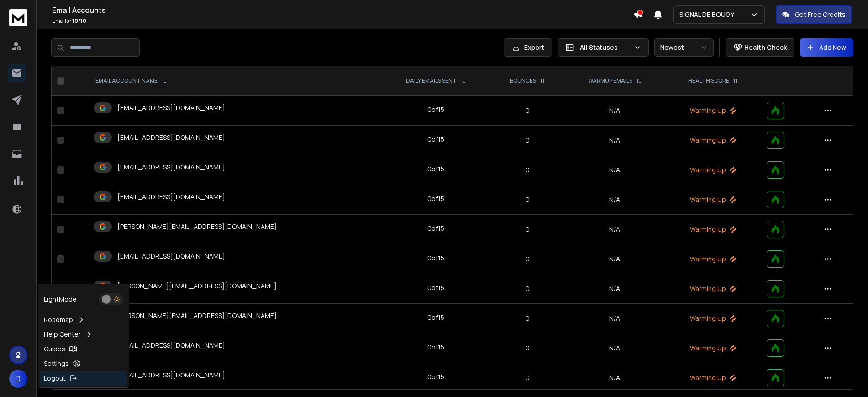  What do you see at coordinates (528, 47) in the screenshot?
I see `button: Export` at bounding box center [528, 47].